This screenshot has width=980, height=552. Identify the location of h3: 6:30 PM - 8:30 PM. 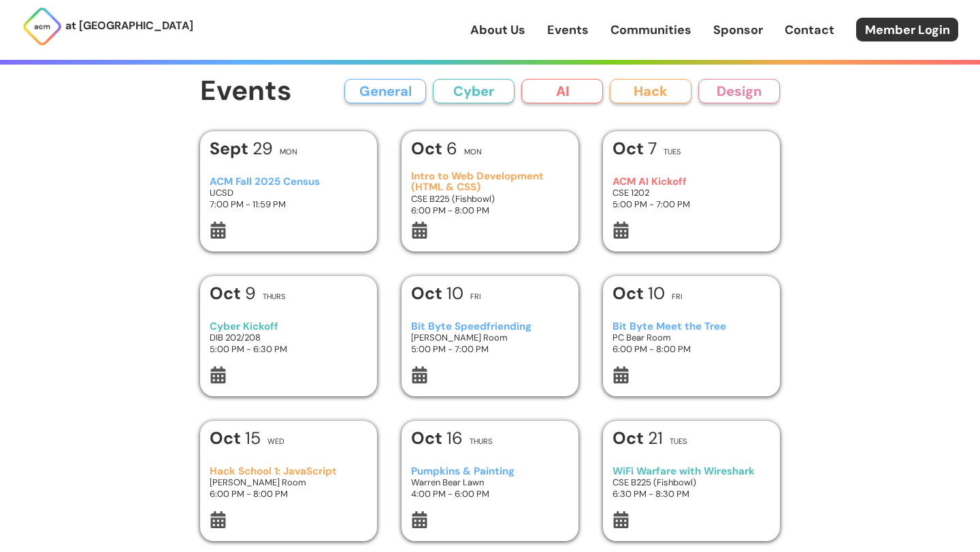
(691, 493).